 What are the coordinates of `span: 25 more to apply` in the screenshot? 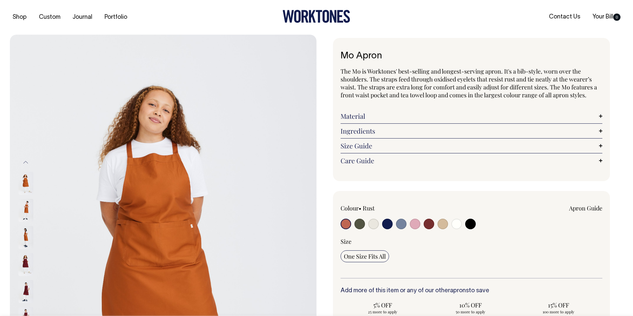 It's located at (382, 311).